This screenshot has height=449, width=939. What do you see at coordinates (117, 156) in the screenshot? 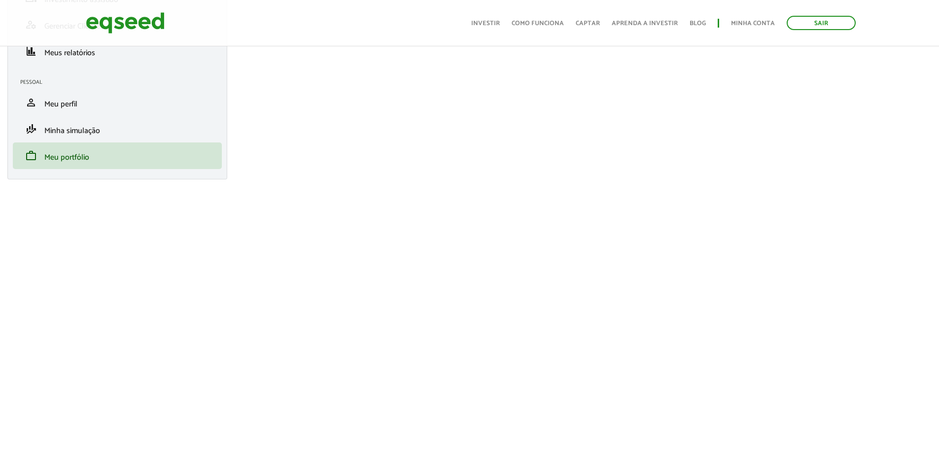
I see `li: Meu portfólio` at bounding box center [117, 156].